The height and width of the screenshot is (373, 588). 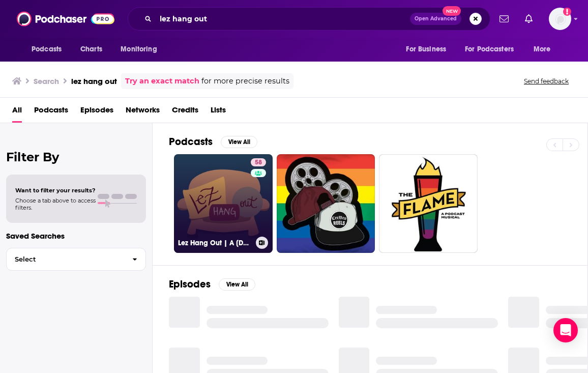 I want to click on h2: Podcasts, so click(x=190, y=141).